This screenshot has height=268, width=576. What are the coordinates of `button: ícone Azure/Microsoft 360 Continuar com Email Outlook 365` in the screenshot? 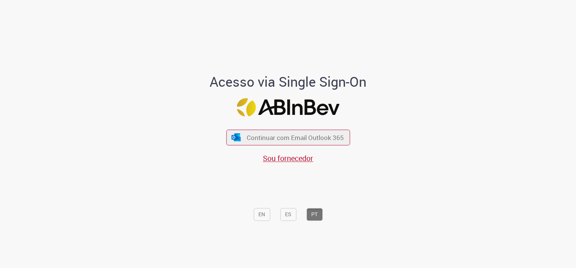 It's located at (288, 137).